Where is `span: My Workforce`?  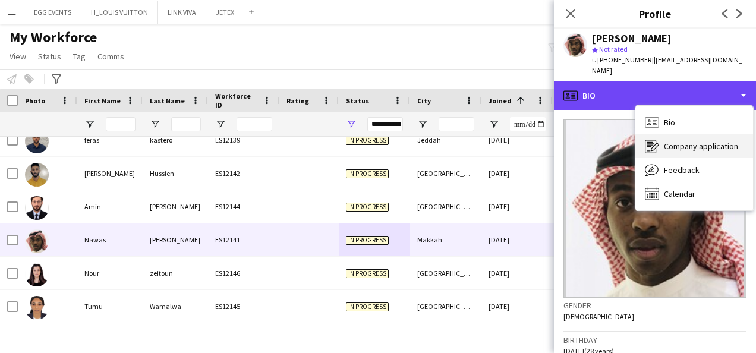 span: My Workforce is located at coordinates (53, 37).